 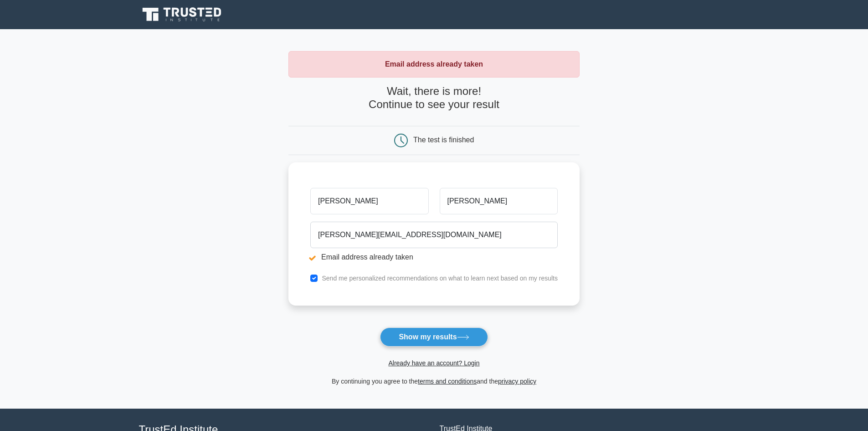 I want to click on div: The test is finished, so click(x=443, y=139).